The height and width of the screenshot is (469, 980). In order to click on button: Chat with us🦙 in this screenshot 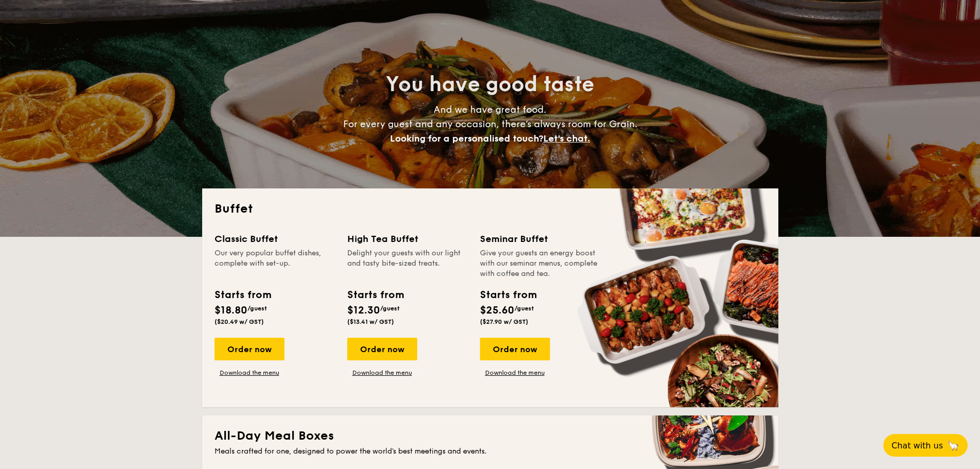, I will do `click(926, 445)`.